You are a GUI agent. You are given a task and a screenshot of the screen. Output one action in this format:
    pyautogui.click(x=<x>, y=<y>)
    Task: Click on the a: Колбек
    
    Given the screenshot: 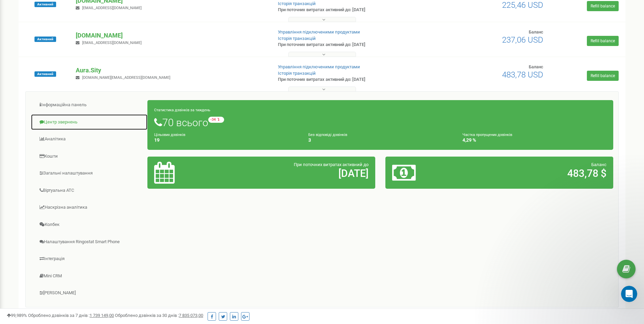 What is the action you would take?
    pyautogui.click(x=89, y=224)
    